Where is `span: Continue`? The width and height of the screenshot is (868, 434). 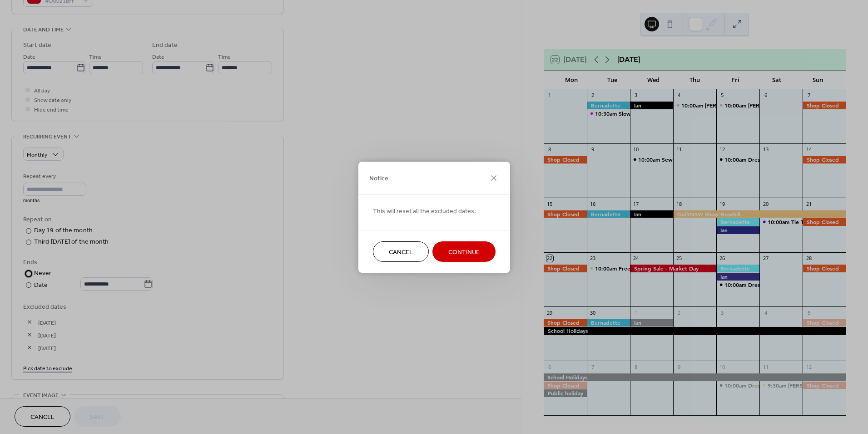
span: Continue is located at coordinates (464, 251).